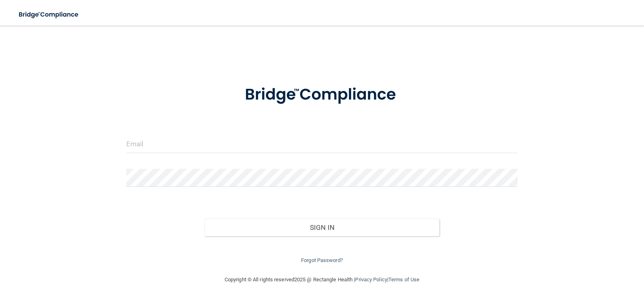  I want to click on div: Copyright © All rights reserved 2025 @ Rectangle Health | |, so click(322, 280).